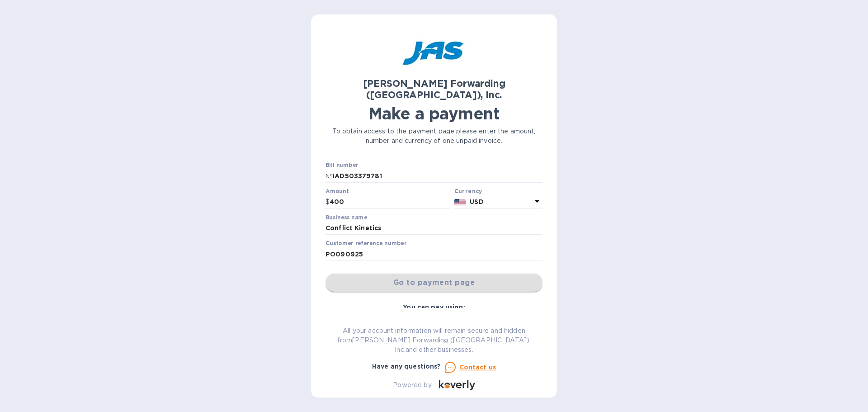 The image size is (868, 412). I want to click on label: Business name, so click(346, 218).